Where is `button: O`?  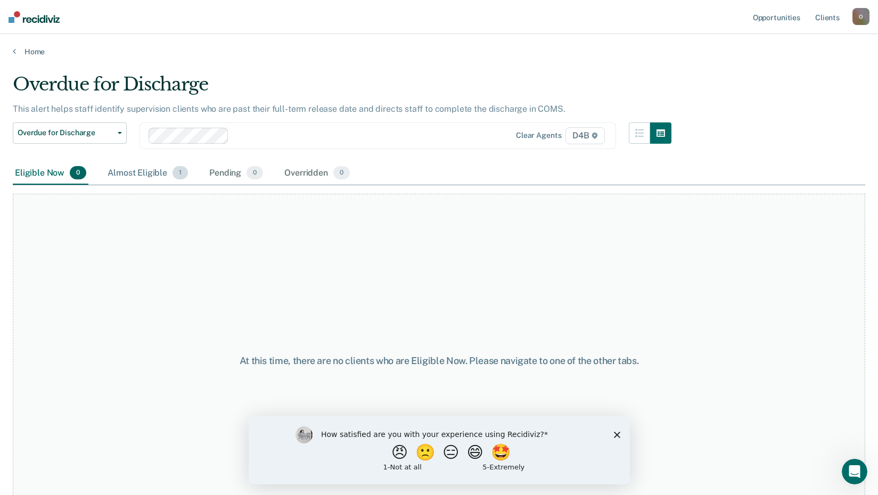 button: O is located at coordinates (861, 17).